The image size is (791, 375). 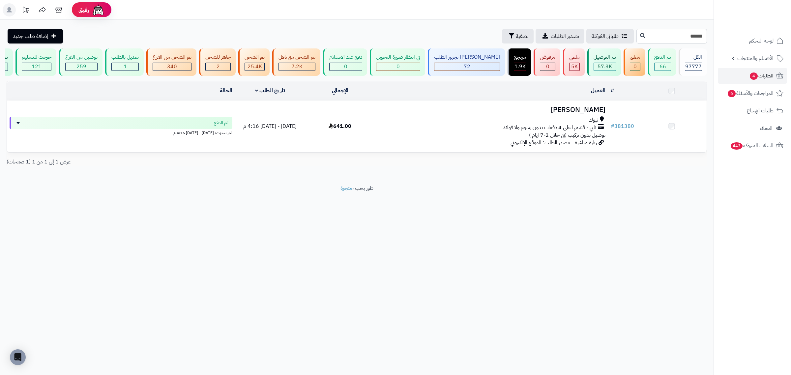 I want to click on span: 57.3K, so click(x=605, y=67).